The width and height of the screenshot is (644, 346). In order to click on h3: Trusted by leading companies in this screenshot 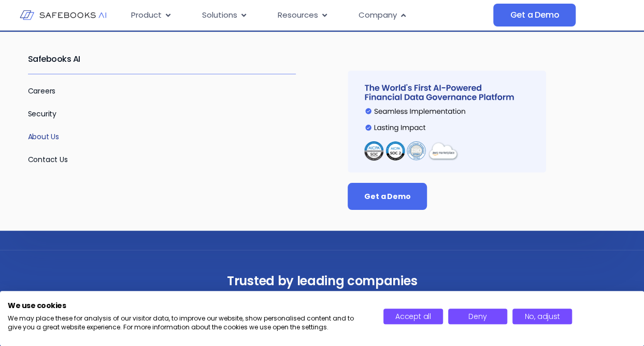, I will do `click(322, 281)`.